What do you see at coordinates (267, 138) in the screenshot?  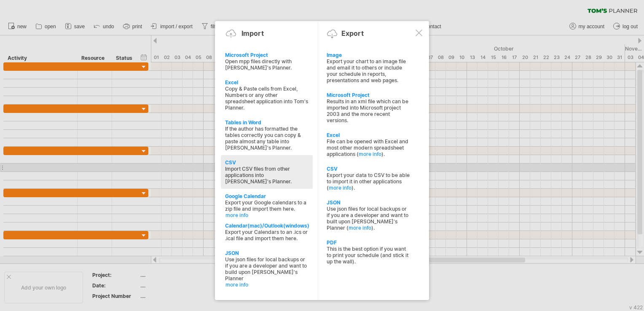 I see `div: If the author has formatted the tables correctly you can copy & paste almost any table into [PERS...` at bounding box center [267, 138].